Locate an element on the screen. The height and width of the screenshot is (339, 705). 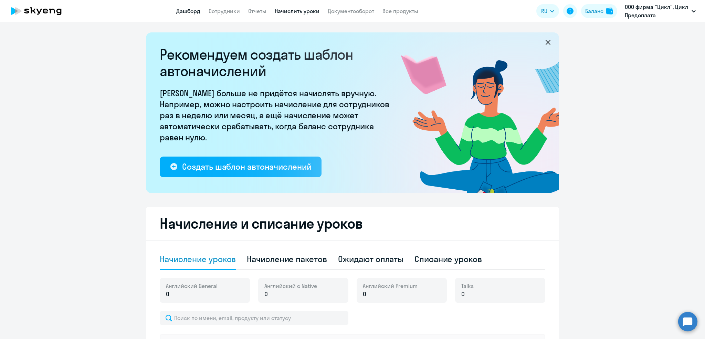
h2: Рекомендуем создать шаблон автоначислений is located at coordinates (277, 63).